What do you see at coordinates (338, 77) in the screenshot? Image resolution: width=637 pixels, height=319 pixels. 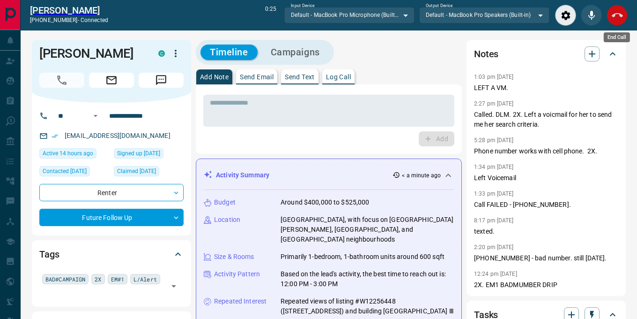 I see `p: Log Call` at bounding box center [338, 77].